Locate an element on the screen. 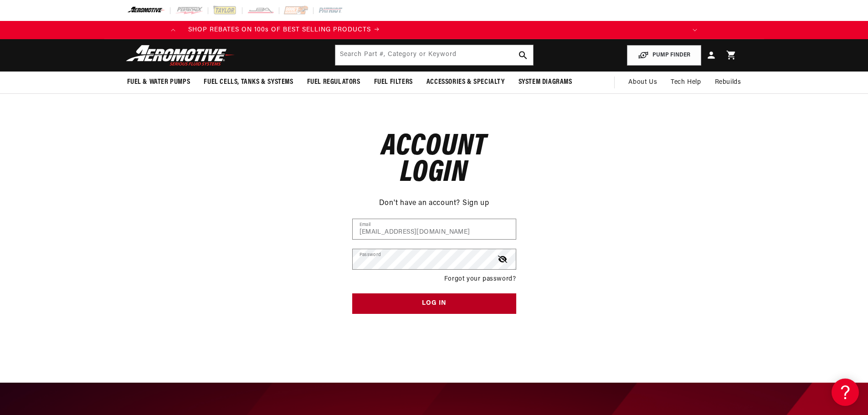 Image resolution: width=868 pixels, height=415 pixels. button: Translation missing: en.sections.announcements.next_announcement is located at coordinates (695, 30).